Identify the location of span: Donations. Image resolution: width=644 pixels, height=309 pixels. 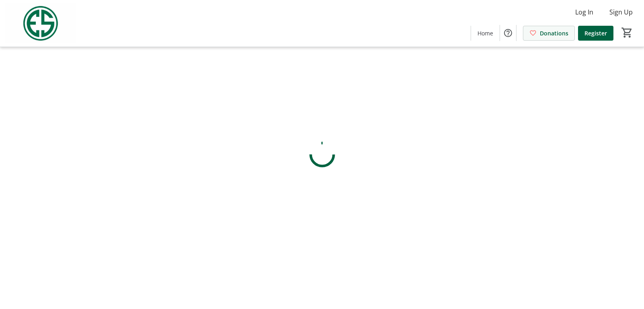
(554, 33).